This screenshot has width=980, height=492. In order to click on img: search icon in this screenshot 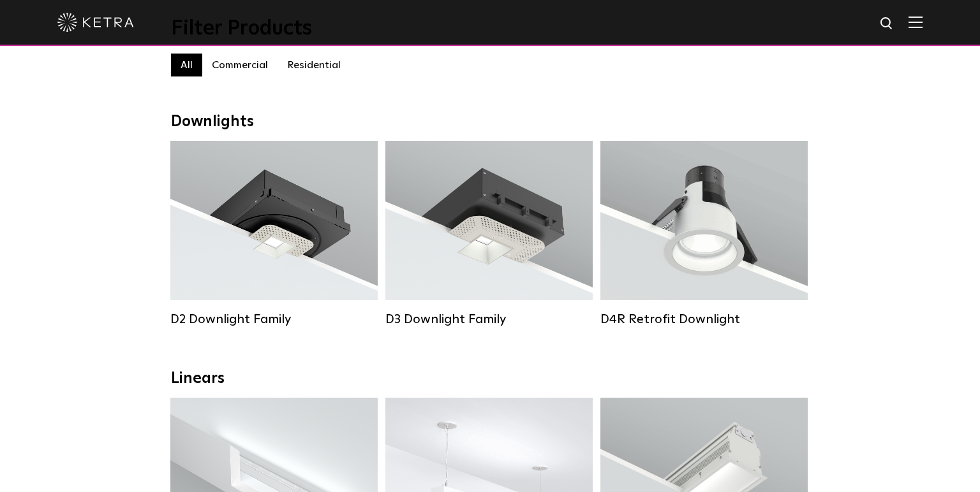, I will do `click(887, 24)`.